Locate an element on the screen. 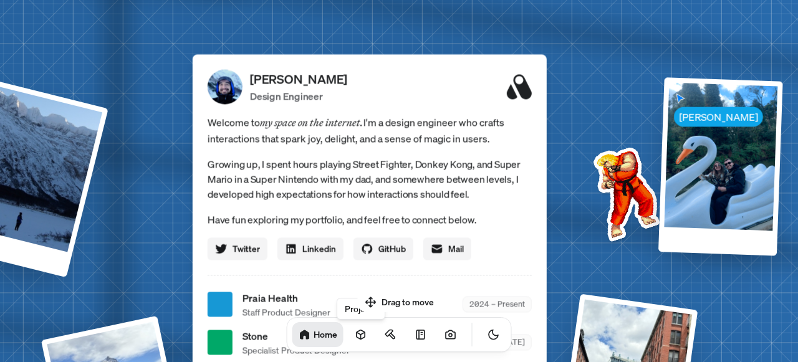 The image size is (798, 362). span: Linkedin is located at coordinates (319, 248).